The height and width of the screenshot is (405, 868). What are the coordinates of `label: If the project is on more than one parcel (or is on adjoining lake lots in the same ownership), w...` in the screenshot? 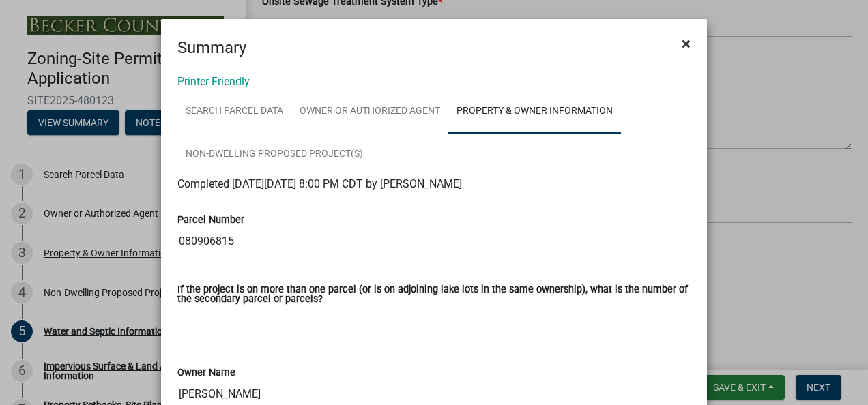 It's located at (434, 295).